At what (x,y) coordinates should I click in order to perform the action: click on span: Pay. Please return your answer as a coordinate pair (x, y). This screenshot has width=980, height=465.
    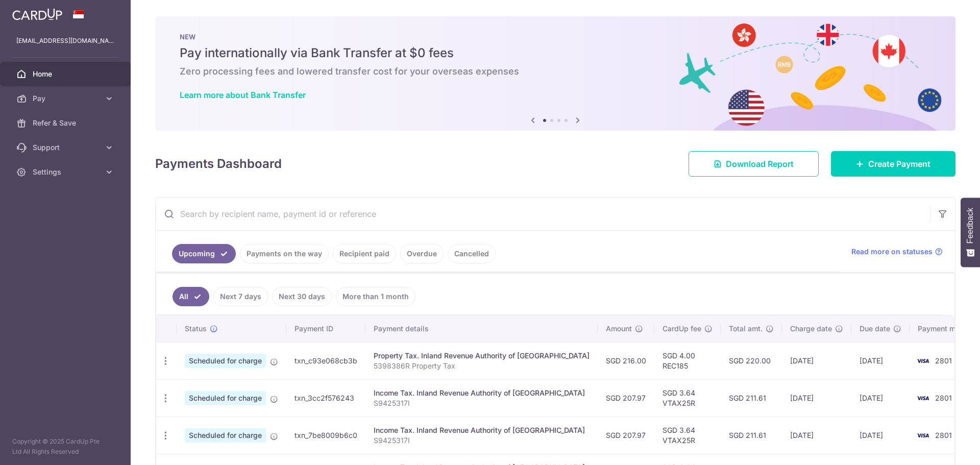
    Looking at the image, I should click on (67, 98).